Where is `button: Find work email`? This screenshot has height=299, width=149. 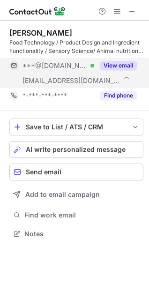 button: Find work email is located at coordinates (76, 215).